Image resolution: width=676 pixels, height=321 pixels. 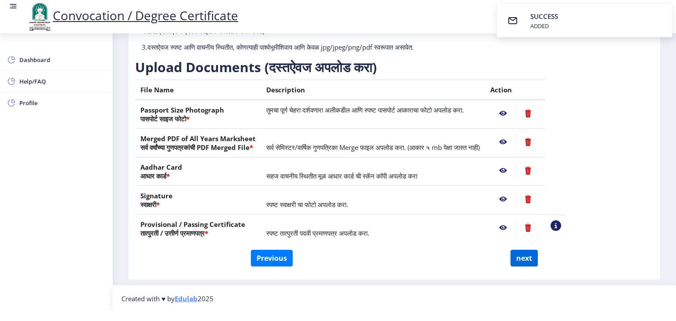 What do you see at coordinates (351, 67) in the screenshot?
I see `h3: Upload Documents (दस्तऐवज अपलोड करा)` at bounding box center [351, 67].